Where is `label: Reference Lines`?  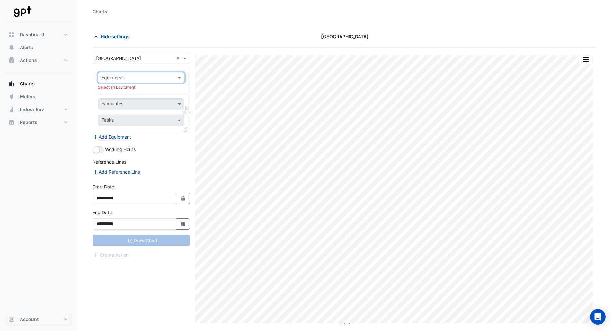 label: Reference Lines is located at coordinates (109, 162).